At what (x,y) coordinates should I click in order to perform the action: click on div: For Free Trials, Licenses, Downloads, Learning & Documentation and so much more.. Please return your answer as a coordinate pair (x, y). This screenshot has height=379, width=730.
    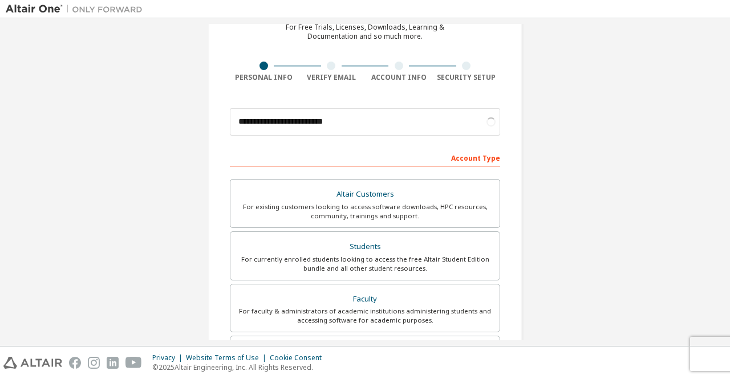
    Looking at the image, I should click on (365, 32).